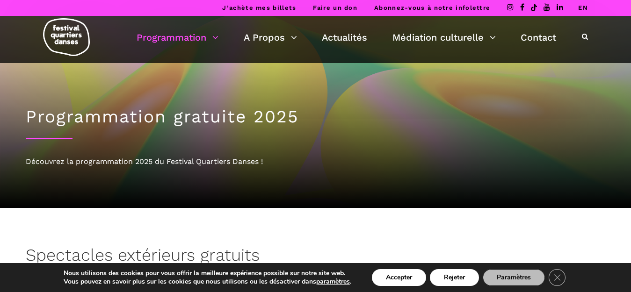 The image size is (631, 292). I want to click on p: Vous pouvez en savoir plus sur les cookies que nous utilisons ou les désactiver dans ., so click(207, 282).